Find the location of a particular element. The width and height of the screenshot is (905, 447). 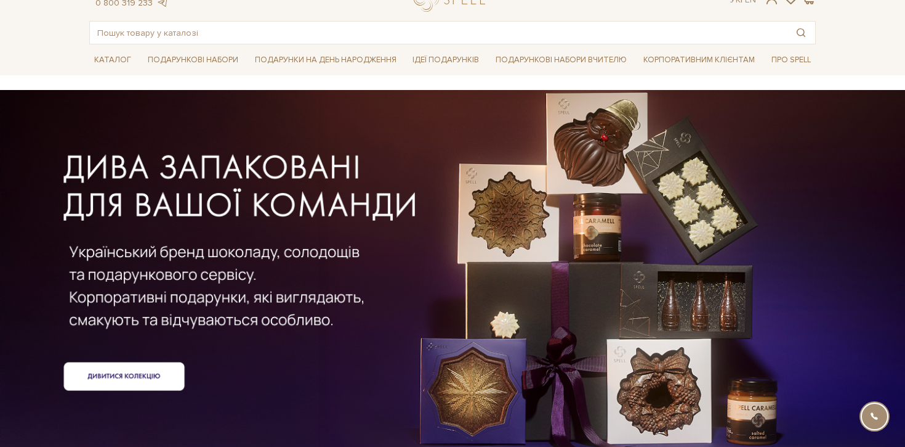

a: Подарункові набори is located at coordinates (193, 60).